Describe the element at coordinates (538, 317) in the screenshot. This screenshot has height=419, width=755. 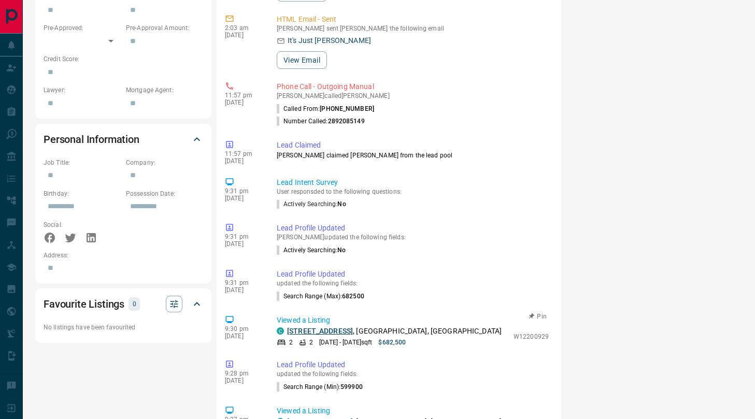
I see `button: Pin` at that location.